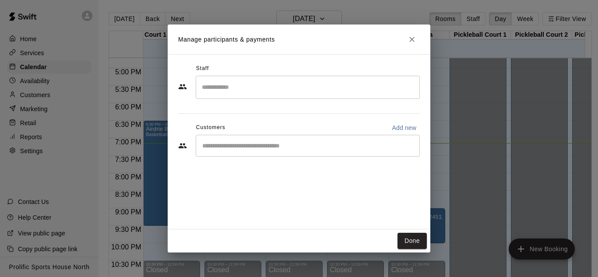  What do you see at coordinates (202, 69) in the screenshot?
I see `span: Staff` at bounding box center [202, 69].